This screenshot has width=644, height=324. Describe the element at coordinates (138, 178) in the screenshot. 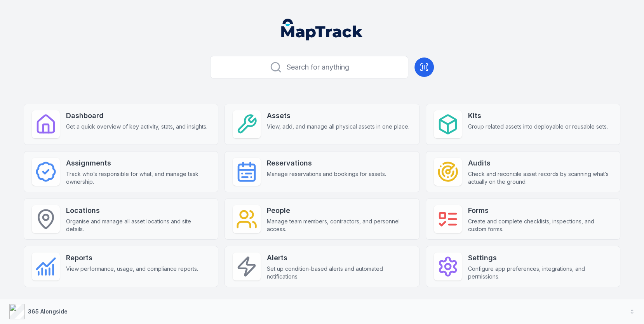

I see `span: Track who’s responsible for what, and manage task ownership.` at that location.